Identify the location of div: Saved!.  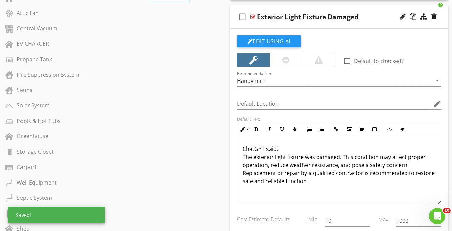
(56, 215).